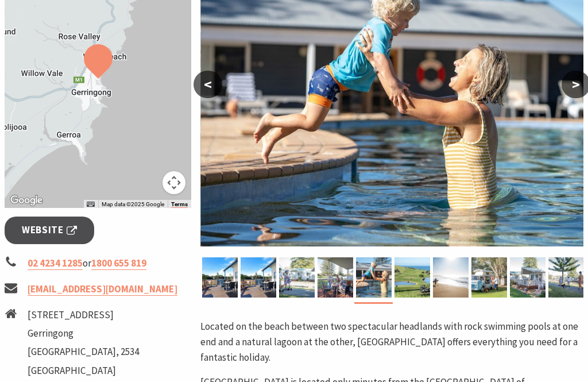  Describe the element at coordinates (374, 278) in the screenshot. I see `img: Swimming Pool - Werri Beach Holiday Park` at that location.